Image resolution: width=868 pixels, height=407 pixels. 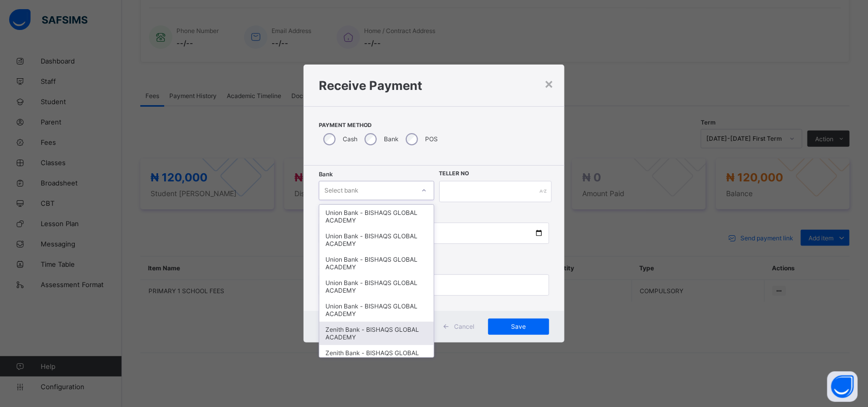 I want to click on span: Cancel, so click(x=465, y=326).